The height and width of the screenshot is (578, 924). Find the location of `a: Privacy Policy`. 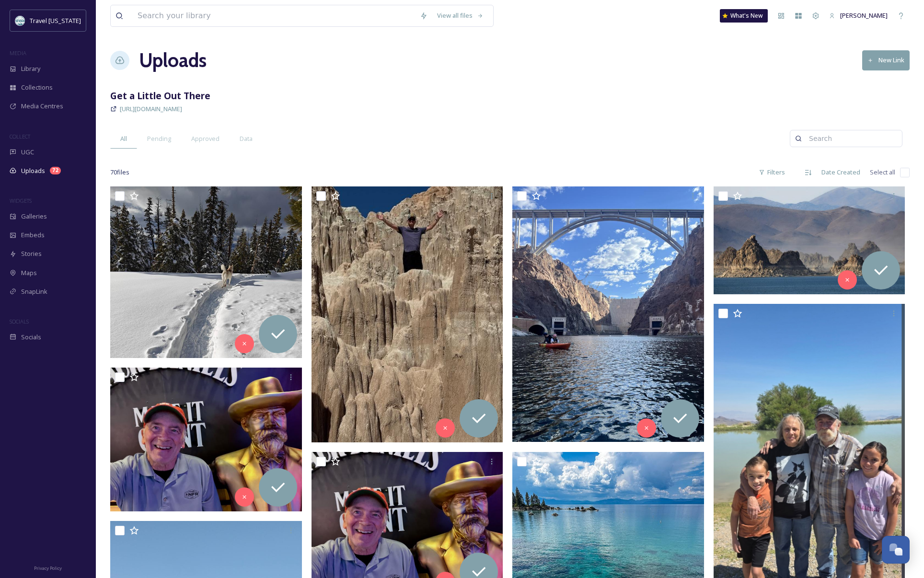

a: Privacy Policy is located at coordinates (48, 567).